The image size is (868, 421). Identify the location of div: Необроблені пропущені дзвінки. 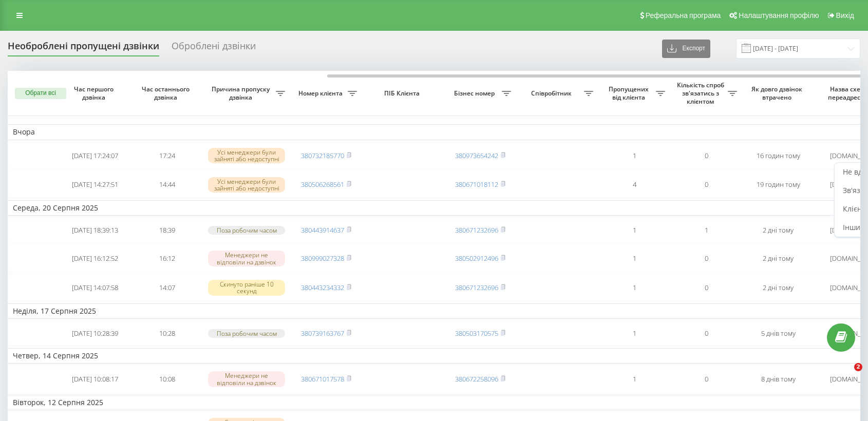
(84, 48).